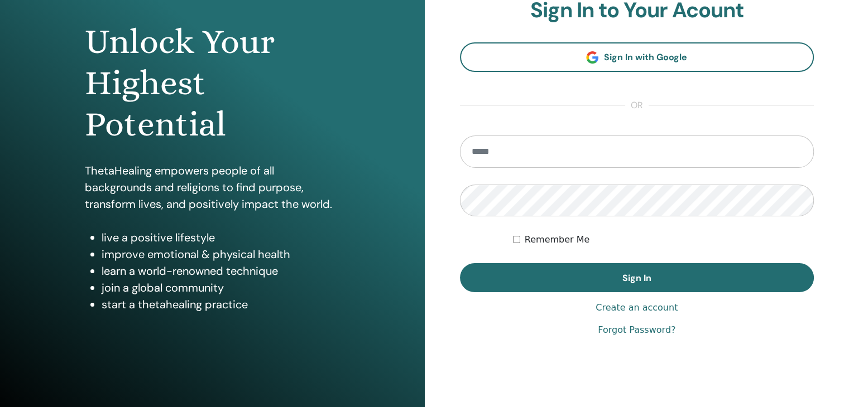  What do you see at coordinates (220, 305) in the screenshot?
I see `li: start a thetahealing practice` at bounding box center [220, 305].